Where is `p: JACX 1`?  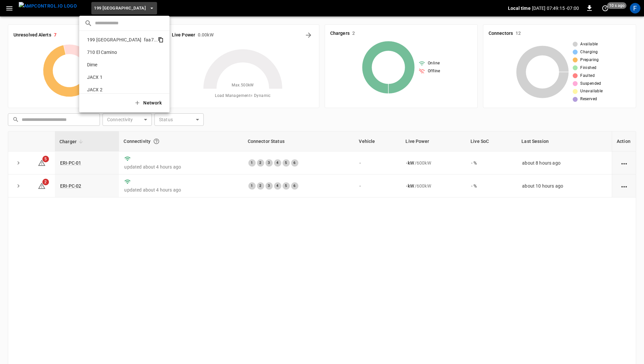 p: JACX 1 is located at coordinates (114, 77).